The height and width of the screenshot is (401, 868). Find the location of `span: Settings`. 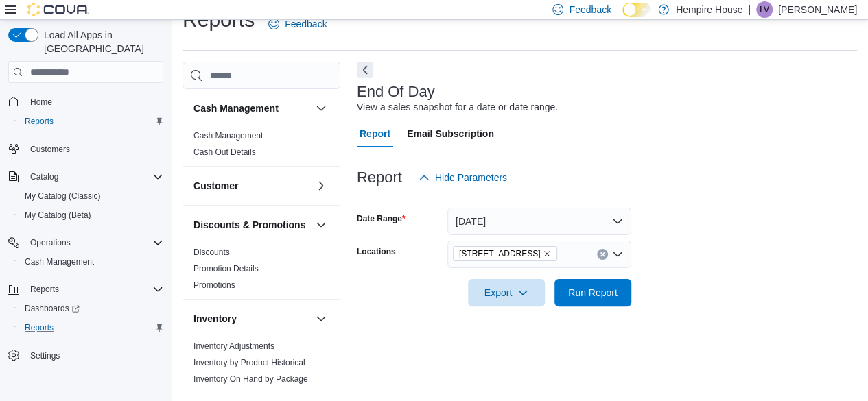

span: Settings is located at coordinates (44, 356).